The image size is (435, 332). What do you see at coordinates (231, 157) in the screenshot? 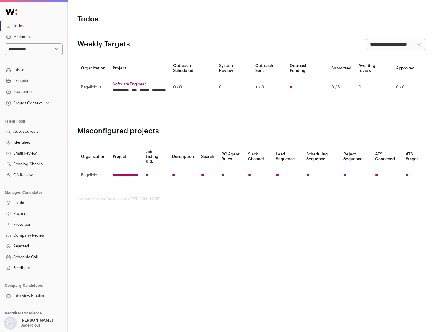
I see `th: RC Agent Rules` at bounding box center [231, 157].